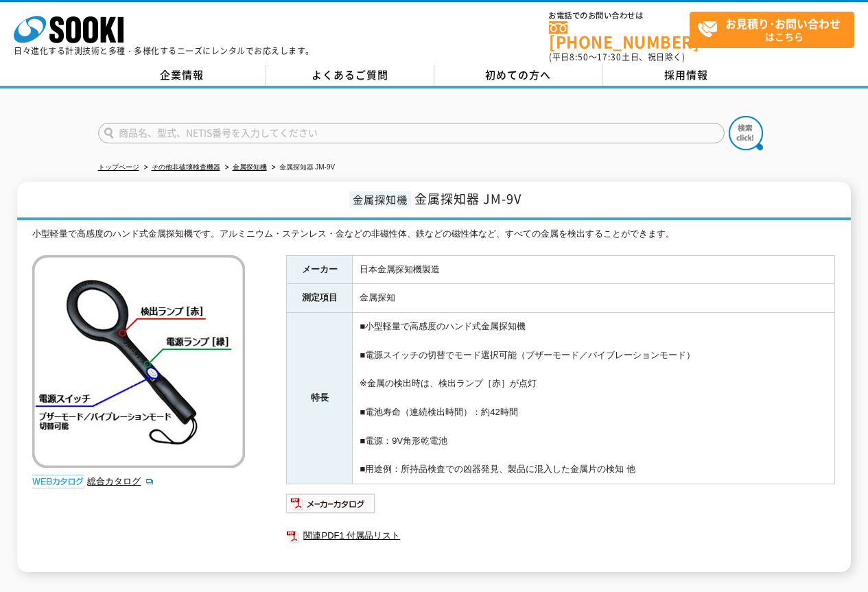 Image resolution: width=868 pixels, height=592 pixels. What do you see at coordinates (434, 233) in the screenshot?
I see `div: 小型軽量で高感度のハンド式金属探知機です。アルミニウム・ステンレス・金などの非磁性体、鉄などの磁性体など、すべての金属を検出することができます。` at bounding box center [434, 233].